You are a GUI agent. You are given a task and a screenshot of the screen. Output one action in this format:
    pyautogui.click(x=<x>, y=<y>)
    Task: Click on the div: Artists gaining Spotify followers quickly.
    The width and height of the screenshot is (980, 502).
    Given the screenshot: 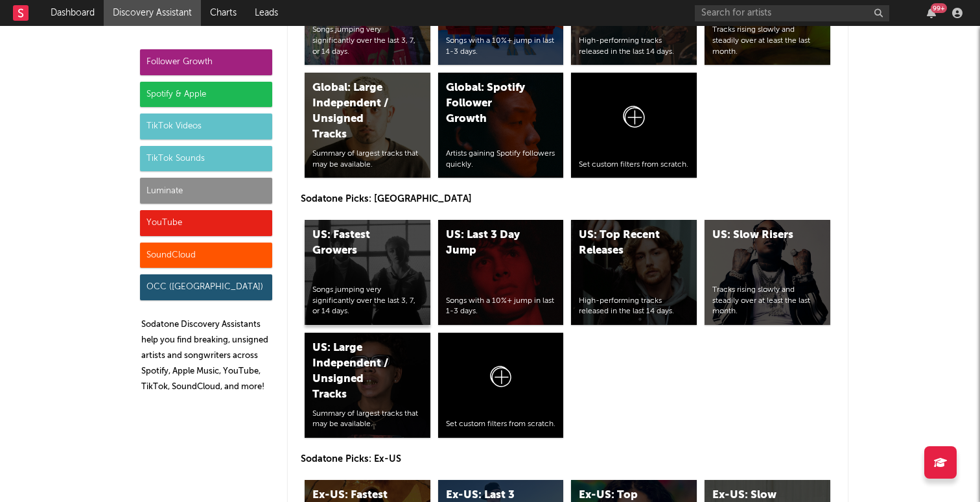 What is the action you would take?
    pyautogui.click(x=501, y=159)
    